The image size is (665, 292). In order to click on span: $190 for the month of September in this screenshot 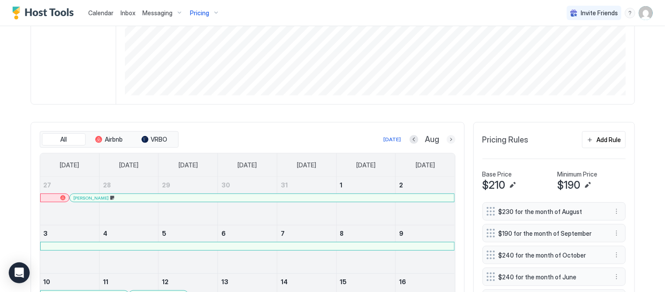, I will do `click(551, 234)`.